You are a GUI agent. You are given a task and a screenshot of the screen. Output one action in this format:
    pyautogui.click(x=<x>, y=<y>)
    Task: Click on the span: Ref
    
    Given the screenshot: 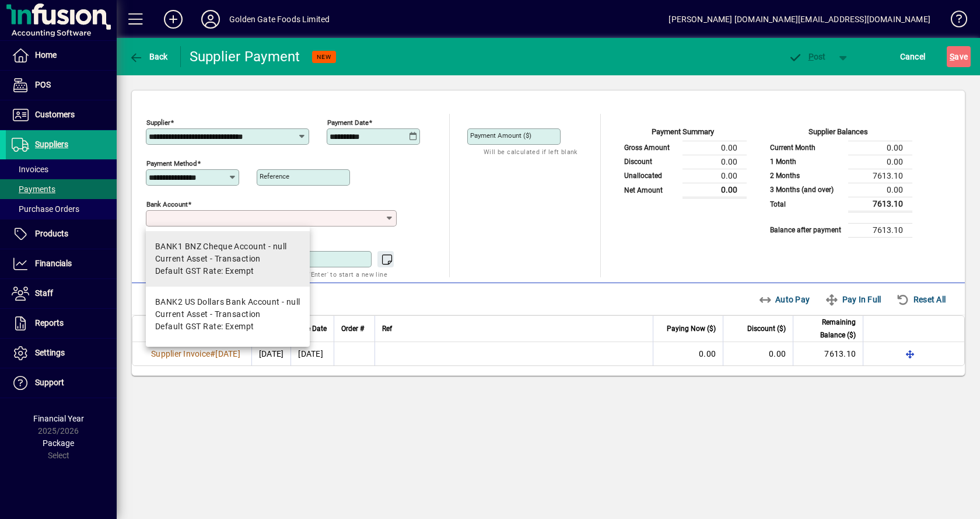 What is the action you would take?
    pyautogui.click(x=387, y=328)
    